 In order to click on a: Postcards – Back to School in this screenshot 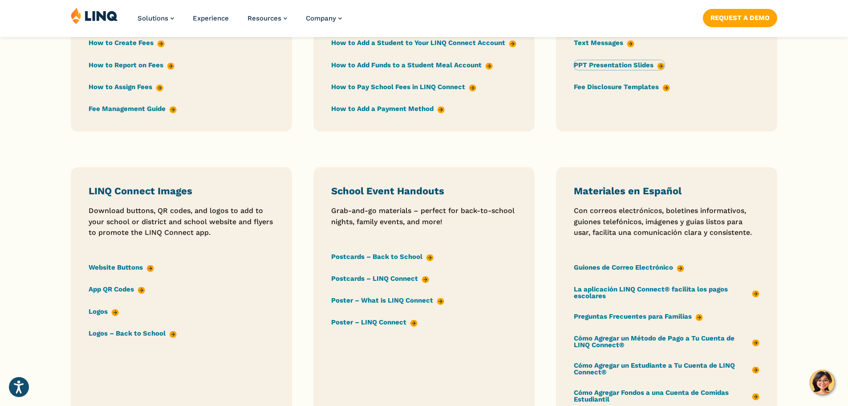, I will do `click(382, 256)`.